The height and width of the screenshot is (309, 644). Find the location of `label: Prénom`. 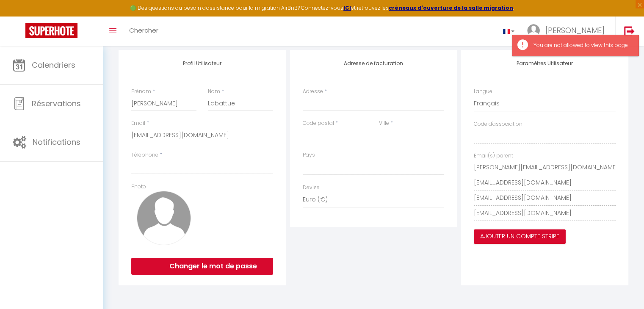

label: Prénom is located at coordinates (141, 91).